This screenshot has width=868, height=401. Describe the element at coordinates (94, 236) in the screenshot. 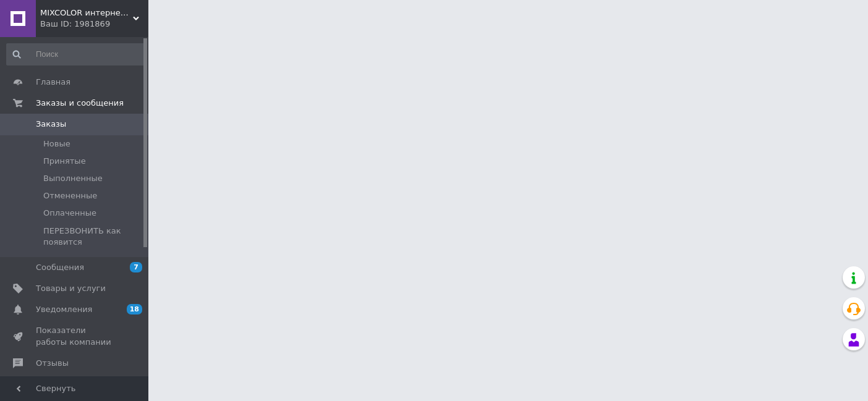

I see `span: ПЕРЕЗВОНИТЬ как появится` at that location.